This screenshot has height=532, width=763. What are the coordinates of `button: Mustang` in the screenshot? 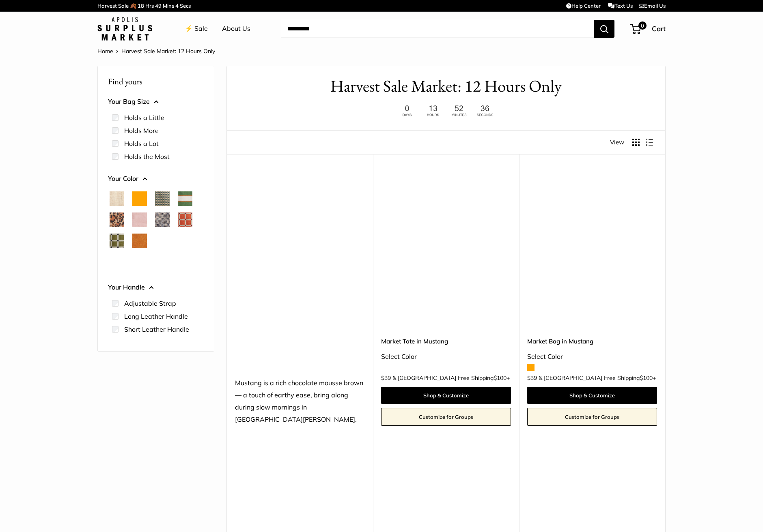 It's located at (117, 262).